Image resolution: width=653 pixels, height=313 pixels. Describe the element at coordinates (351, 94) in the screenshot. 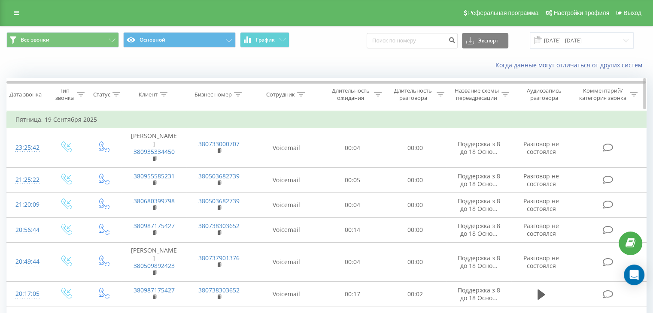

I see `div: Длительность ожидания` at that location.